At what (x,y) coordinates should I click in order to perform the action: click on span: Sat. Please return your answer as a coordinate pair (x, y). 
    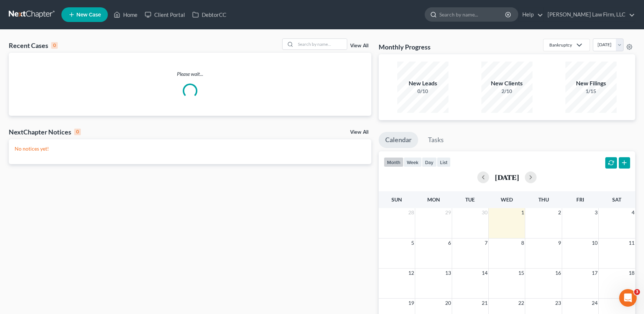
    Looking at the image, I should click on (617, 199).